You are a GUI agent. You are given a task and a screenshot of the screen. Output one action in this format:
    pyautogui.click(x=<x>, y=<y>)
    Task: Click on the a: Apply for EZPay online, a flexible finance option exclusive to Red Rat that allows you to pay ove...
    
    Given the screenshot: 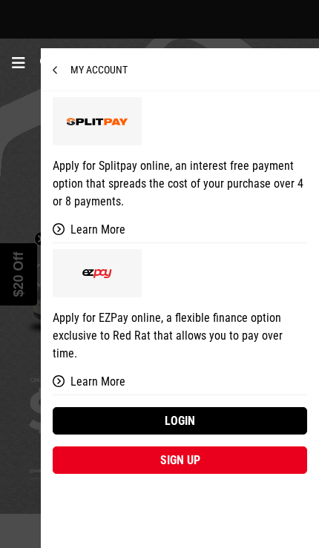 What is the action you would take?
    pyautogui.click(x=179, y=319)
    